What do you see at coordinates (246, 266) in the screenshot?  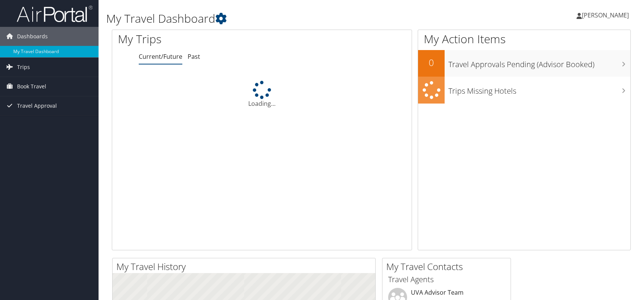 I see `h2: My Travel History` at bounding box center [246, 266].